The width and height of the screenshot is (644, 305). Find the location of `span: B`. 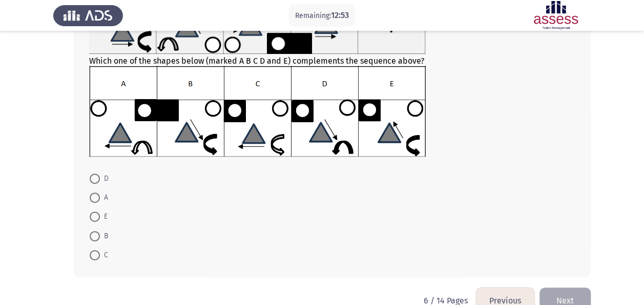

span: B is located at coordinates (104, 236).